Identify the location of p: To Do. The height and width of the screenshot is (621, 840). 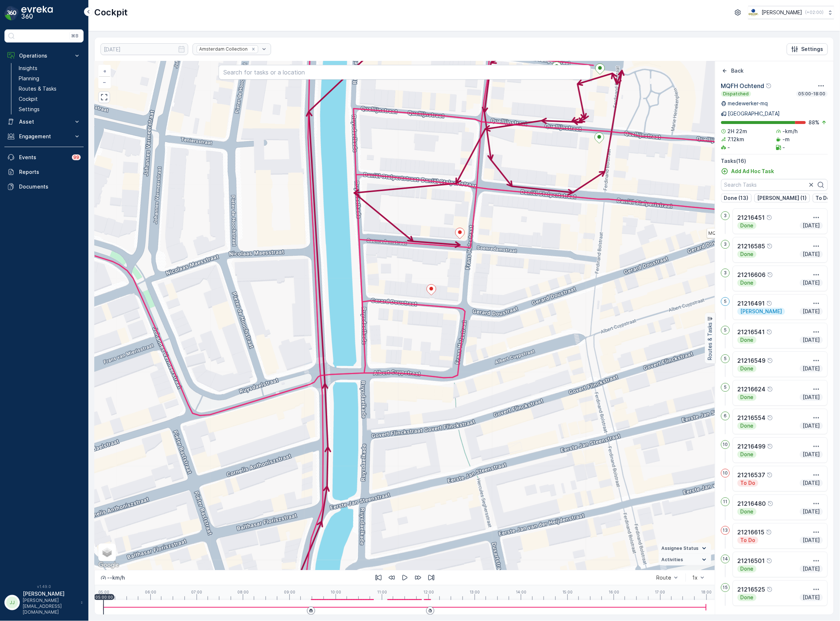
(748, 541).